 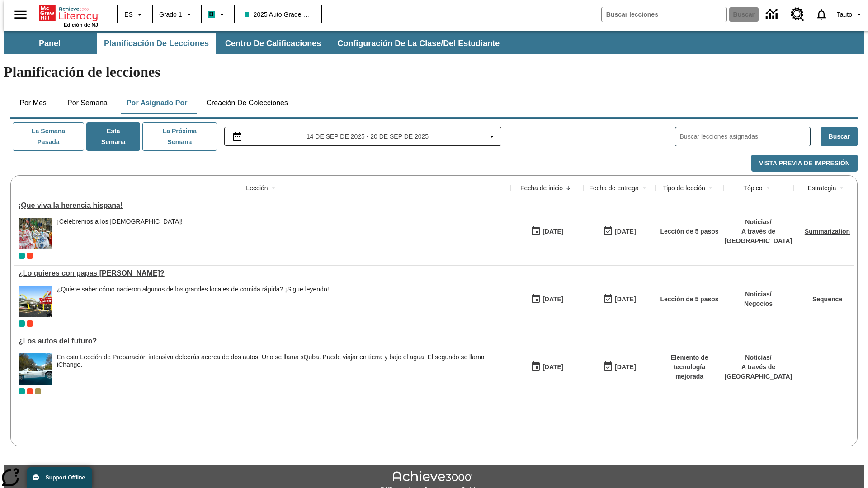 What do you see at coordinates (38, 391) in the screenshot?
I see `span: 2025 Auto Grade 1` at bounding box center [38, 391].